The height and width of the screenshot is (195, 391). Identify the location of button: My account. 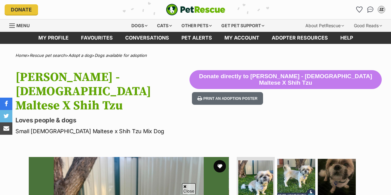
(381, 10).